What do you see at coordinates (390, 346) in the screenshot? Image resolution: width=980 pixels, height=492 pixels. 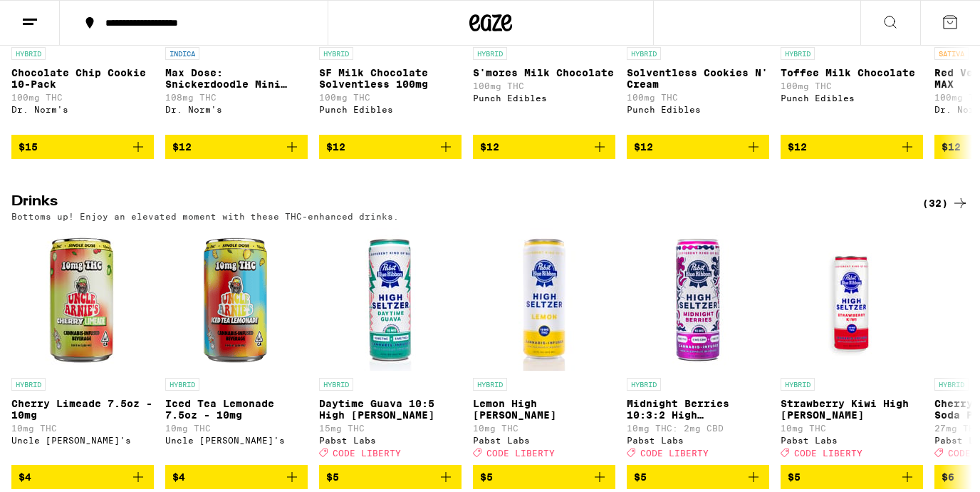 I see `a: Open page for Daytime Guava 10:5 High Seltzer from Pabst Labs` at bounding box center [390, 346].